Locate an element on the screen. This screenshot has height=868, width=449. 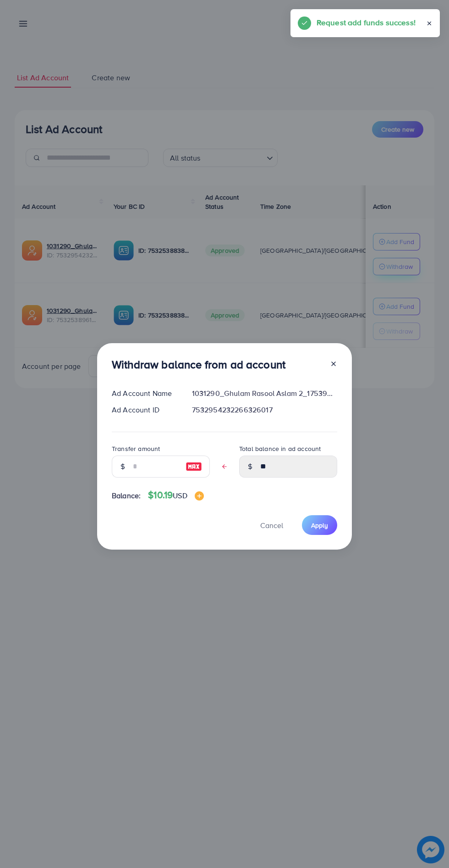
div: Ad Account ID is located at coordinates (144, 410).